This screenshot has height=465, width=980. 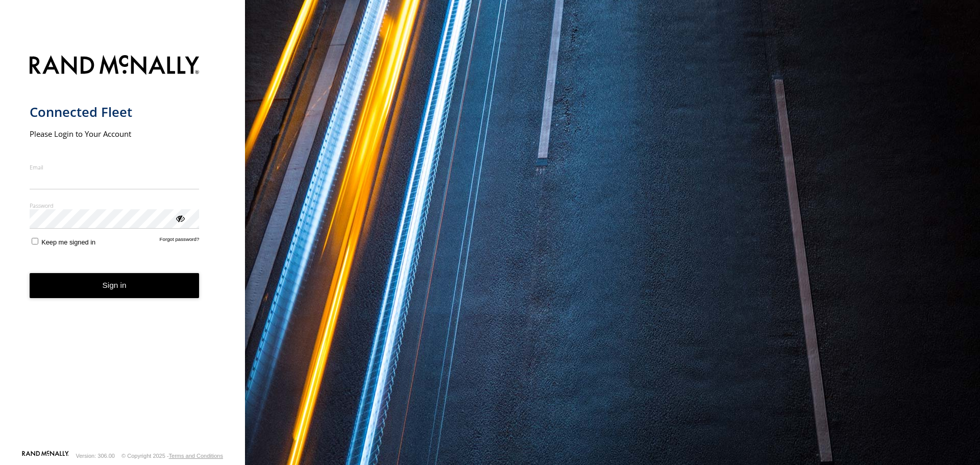 What do you see at coordinates (172, 456) in the screenshot?
I see `div: © Copyright 2025 -` at bounding box center [172, 456].